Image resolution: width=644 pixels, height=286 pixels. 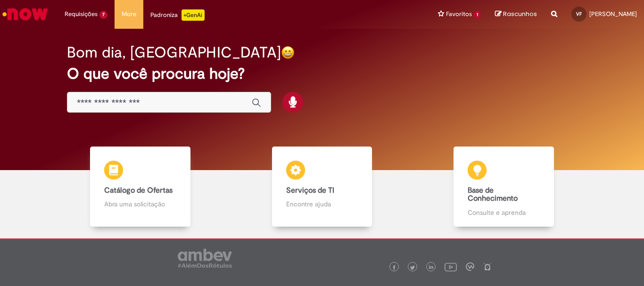 I want to click on p: Encontre ajuda, so click(x=322, y=204).